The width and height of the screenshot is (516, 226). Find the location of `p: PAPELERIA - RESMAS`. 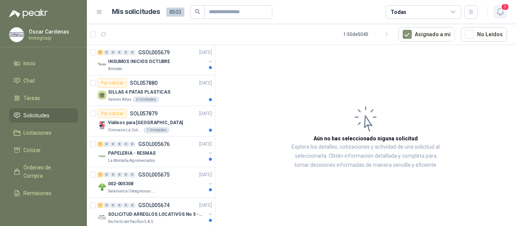

p: PAPELERIA - RESMAS is located at coordinates (132, 154).